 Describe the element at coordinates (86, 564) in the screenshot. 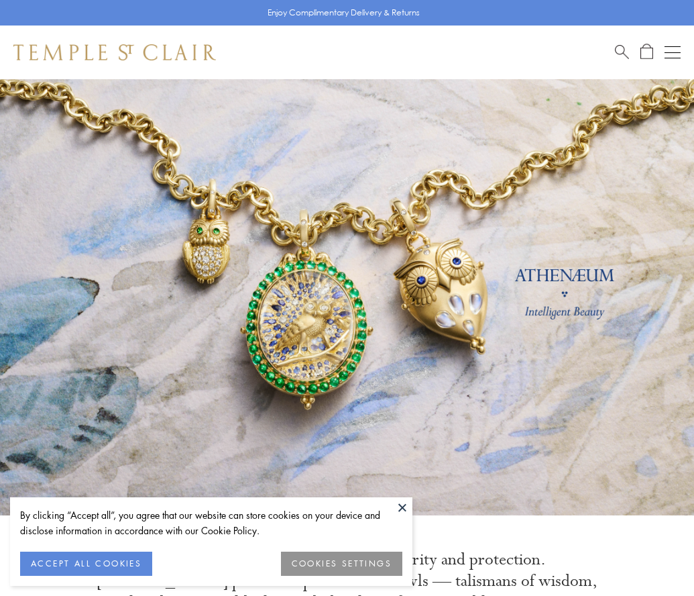

I see `button: ACCEPT ALL COOKIES` at that location.